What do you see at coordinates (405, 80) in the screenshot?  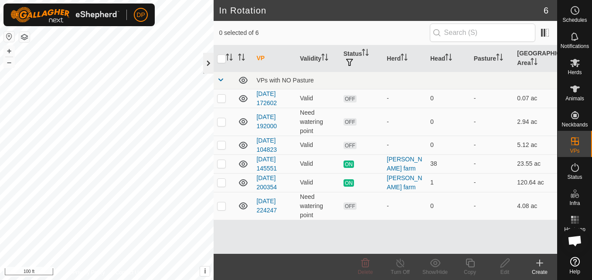 I see `div: VPs with NO Pasture` at bounding box center [405, 80].